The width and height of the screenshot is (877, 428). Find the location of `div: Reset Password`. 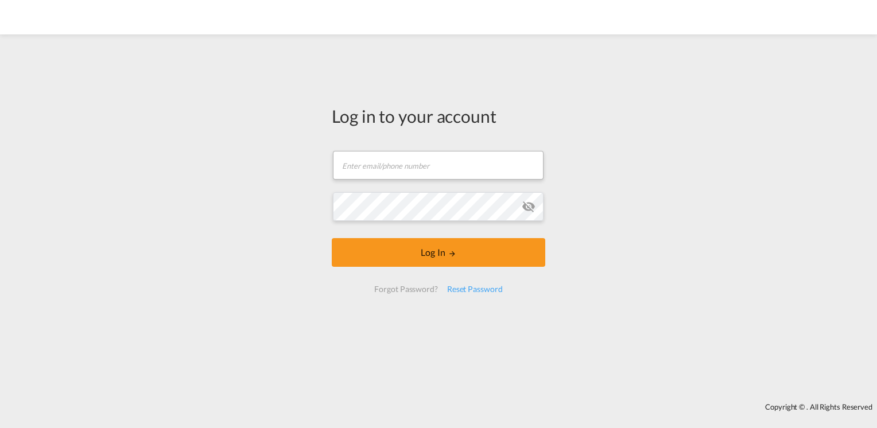

div: Reset Password is located at coordinates (475, 289).